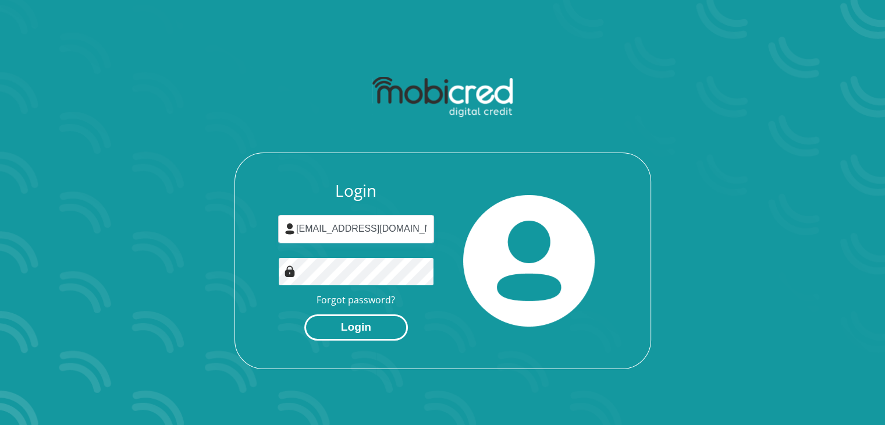 Image resolution: width=885 pixels, height=425 pixels. I want to click on input: Username, so click(356, 229).